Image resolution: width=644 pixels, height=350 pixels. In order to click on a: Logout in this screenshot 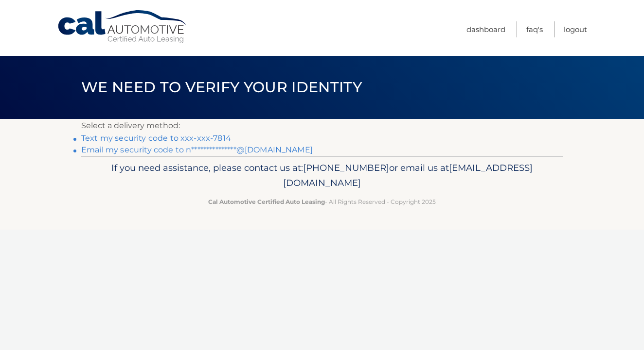, I will do `click(575, 29)`.